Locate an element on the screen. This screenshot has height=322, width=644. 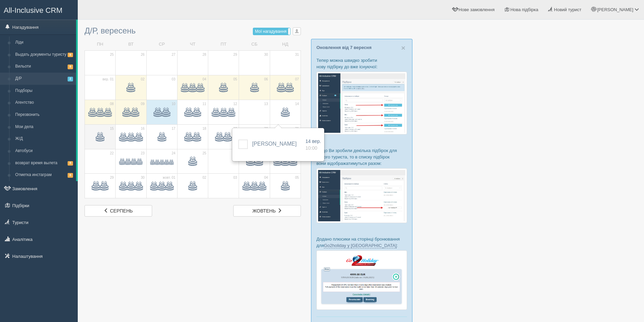
span: 07 is located at coordinates (297, 80).